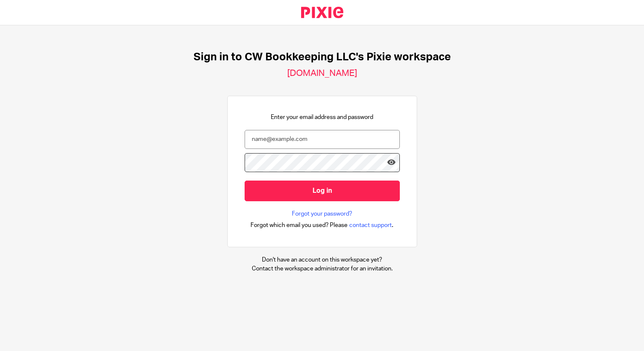  What do you see at coordinates (322, 190) in the screenshot?
I see `input: Log in` at bounding box center [322, 190].